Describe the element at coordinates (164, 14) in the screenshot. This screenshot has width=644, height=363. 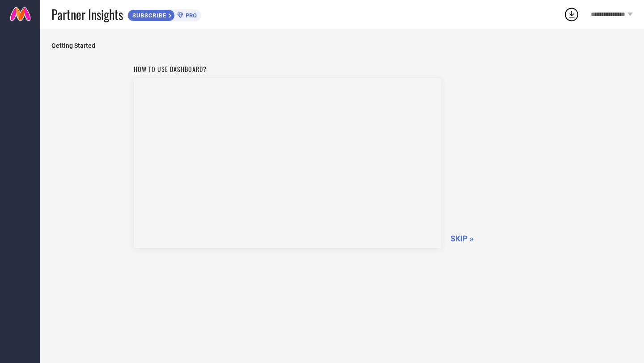
I see `a: SUBSCRIBEPRO` at that location.